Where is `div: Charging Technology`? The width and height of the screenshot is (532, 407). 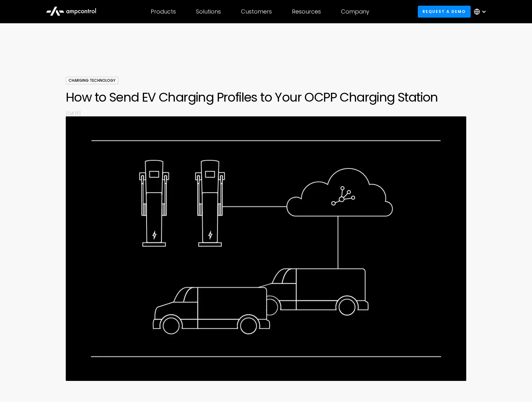
div: Charging Technology is located at coordinates (92, 80).